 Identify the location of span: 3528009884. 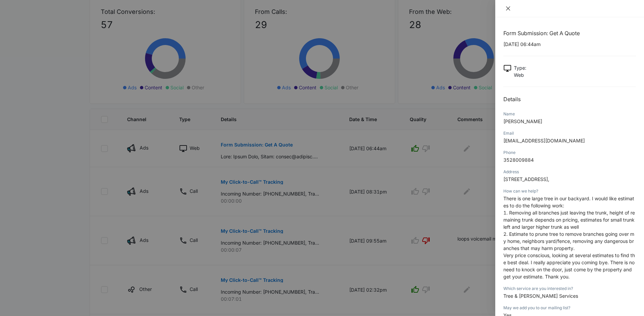
(519, 160).